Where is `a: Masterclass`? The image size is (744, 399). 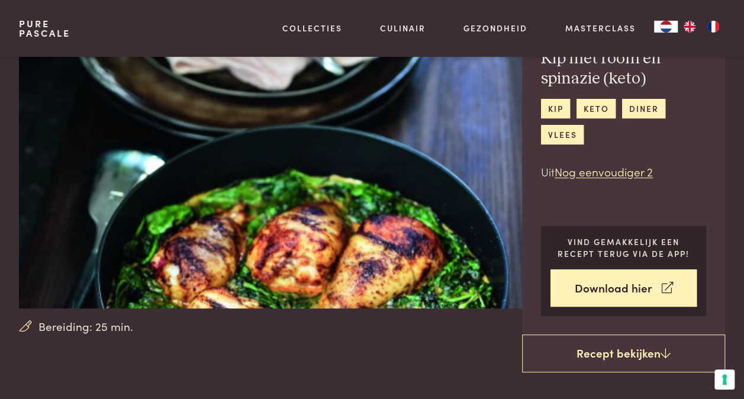 a: Masterclass is located at coordinates (599, 28).